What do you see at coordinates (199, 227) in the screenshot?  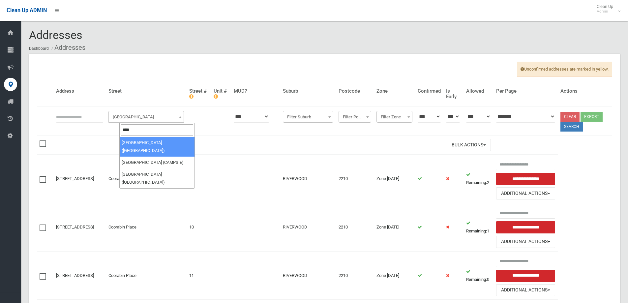 I see `td: 10` at bounding box center [199, 227].